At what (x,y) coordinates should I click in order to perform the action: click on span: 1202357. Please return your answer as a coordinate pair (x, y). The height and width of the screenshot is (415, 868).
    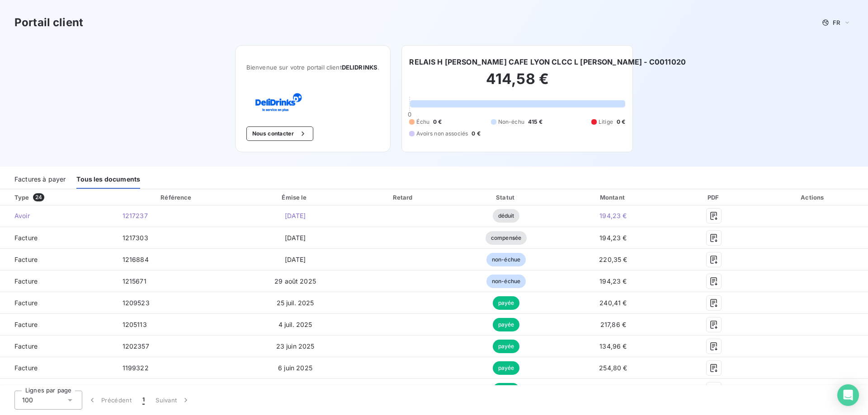
    Looking at the image, I should click on (135, 346).